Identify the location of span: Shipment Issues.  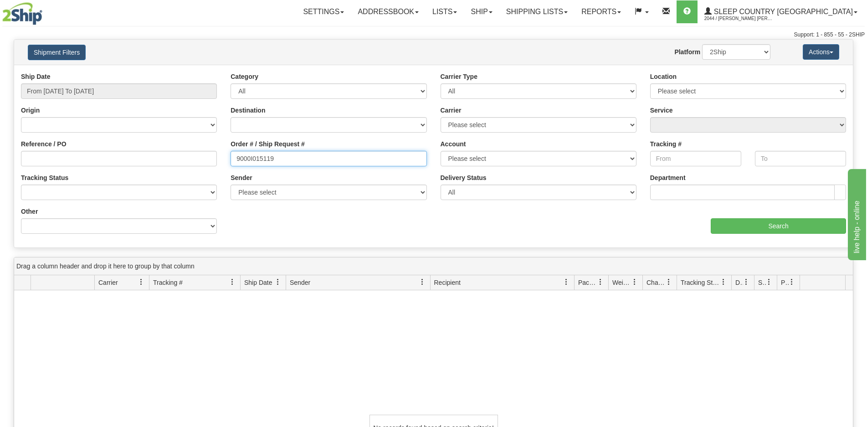
(761, 282).